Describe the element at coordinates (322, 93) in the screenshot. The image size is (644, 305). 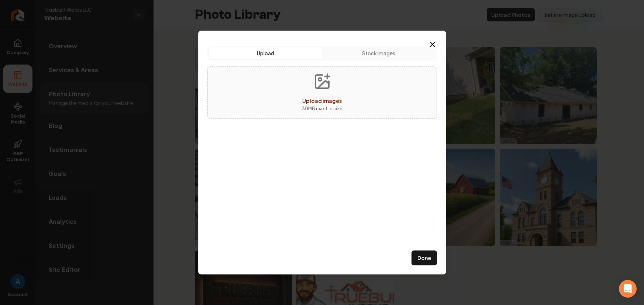
I see `button: Upload images` at that location.